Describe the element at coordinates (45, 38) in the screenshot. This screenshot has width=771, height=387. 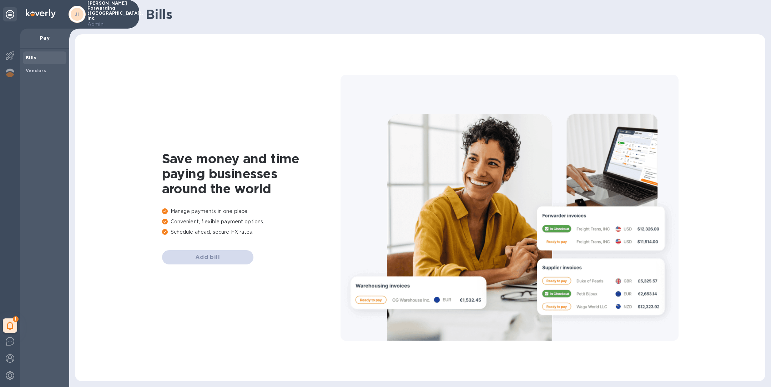
I see `p: Pay` at that location.